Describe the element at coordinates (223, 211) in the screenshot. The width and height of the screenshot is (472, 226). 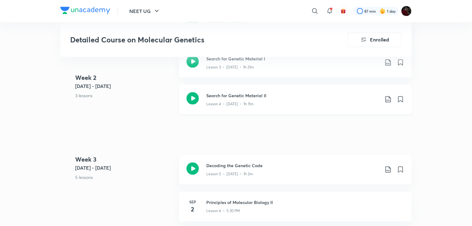
I see `p: Lesson 6 • 5:30 PM` at that location.